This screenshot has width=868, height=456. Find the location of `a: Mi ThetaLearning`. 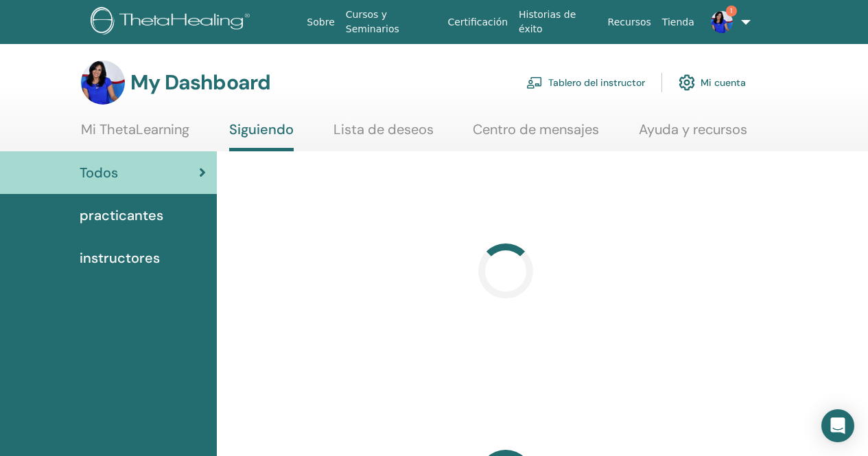

a: Mi ThetaLearning is located at coordinates (136, 134).